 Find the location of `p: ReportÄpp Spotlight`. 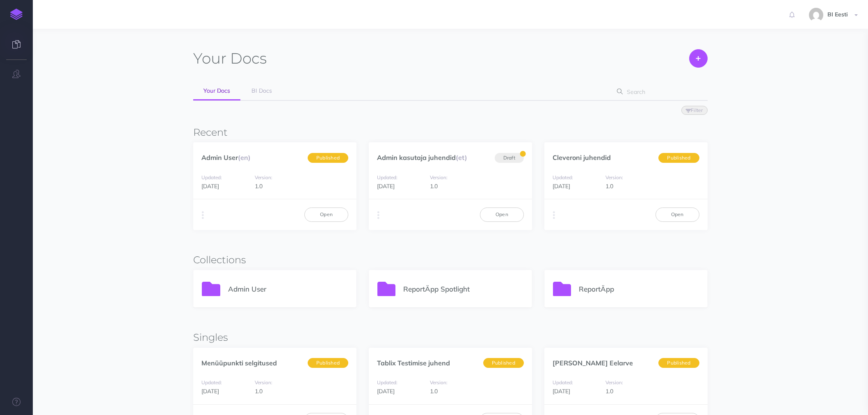

p: ReportÄpp Spotlight is located at coordinates (463, 289).